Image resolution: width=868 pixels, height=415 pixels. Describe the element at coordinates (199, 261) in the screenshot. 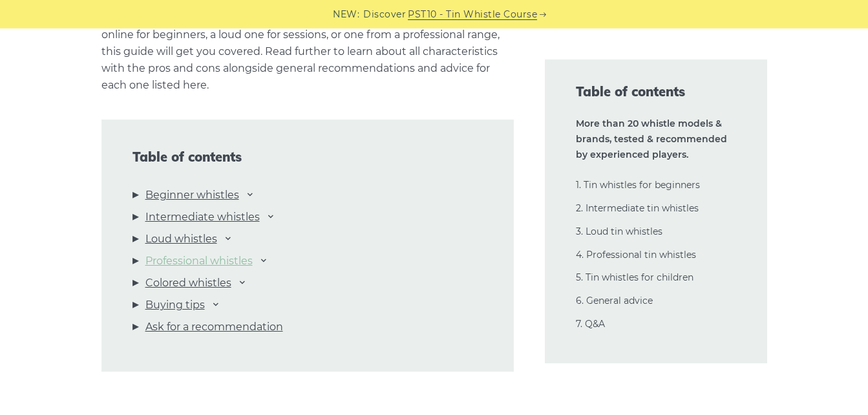

I see `a: Professional whistles` at that location.